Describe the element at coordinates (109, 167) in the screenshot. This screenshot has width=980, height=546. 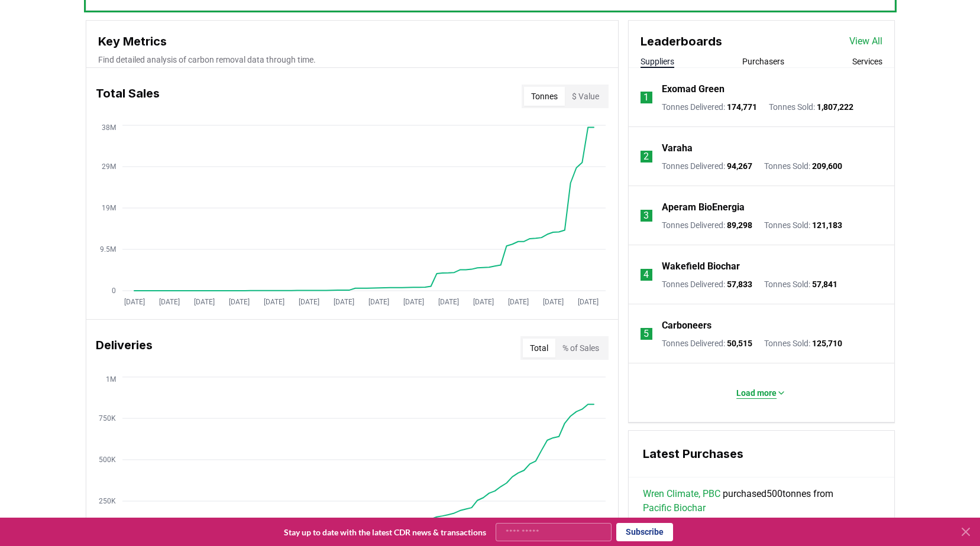
I see `tspan: 29M` at that location.